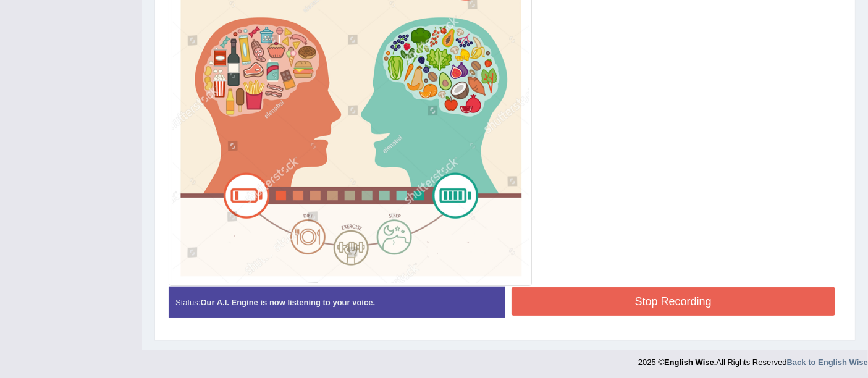  What do you see at coordinates (691, 362) in the screenshot?
I see `strong: English Wise.` at bounding box center [691, 362].